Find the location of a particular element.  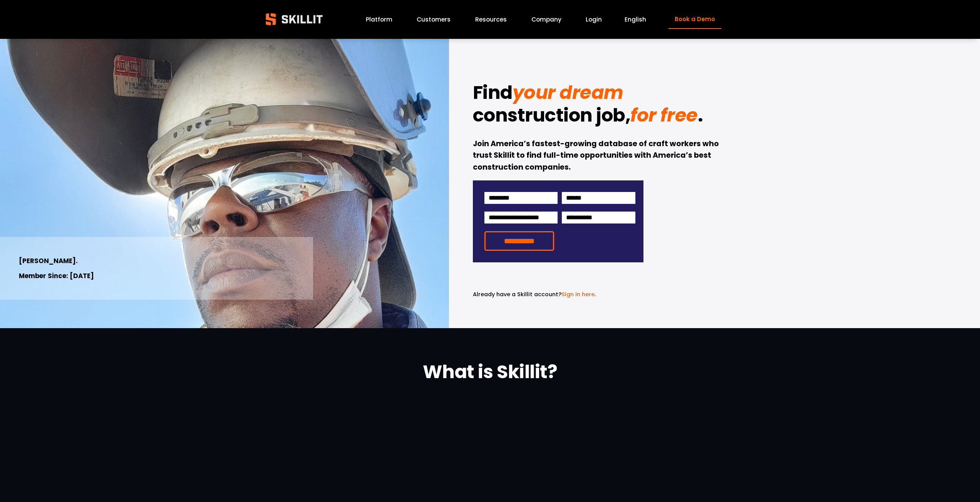

strong: Find is located at coordinates (492, 92).